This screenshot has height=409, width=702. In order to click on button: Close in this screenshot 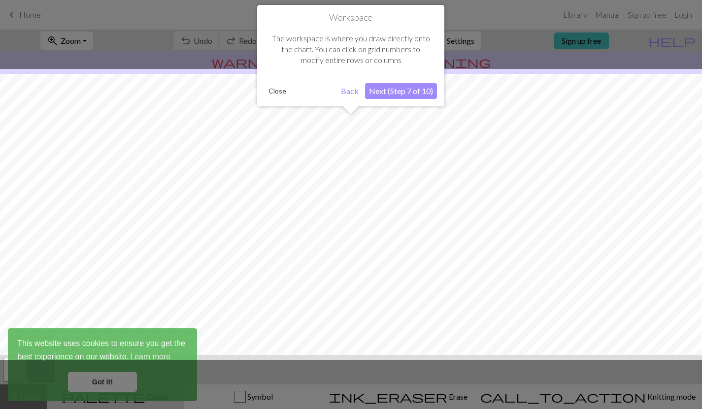, I will do `click(277, 91)`.